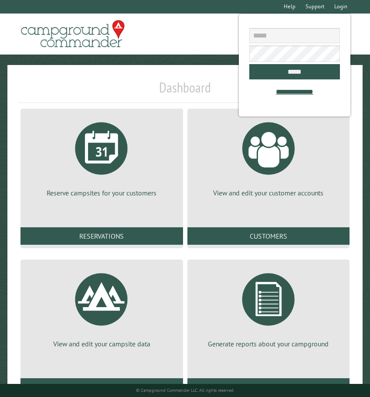 This screenshot has width=370, height=397. Describe the element at coordinates (269, 236) in the screenshot. I see `a: Customers` at that location.